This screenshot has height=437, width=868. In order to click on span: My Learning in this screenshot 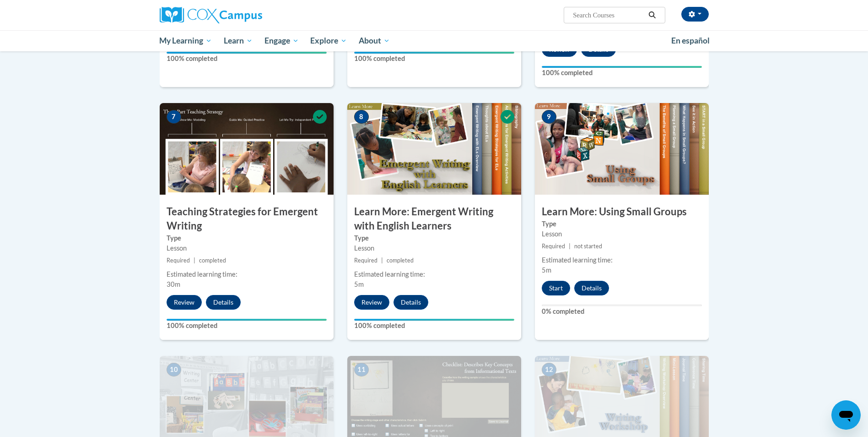, I will do `click(186, 40)`.